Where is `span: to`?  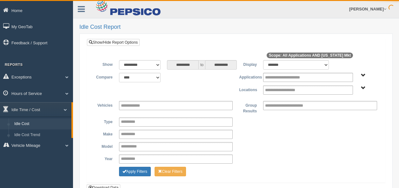
span: to is located at coordinates (202, 65).